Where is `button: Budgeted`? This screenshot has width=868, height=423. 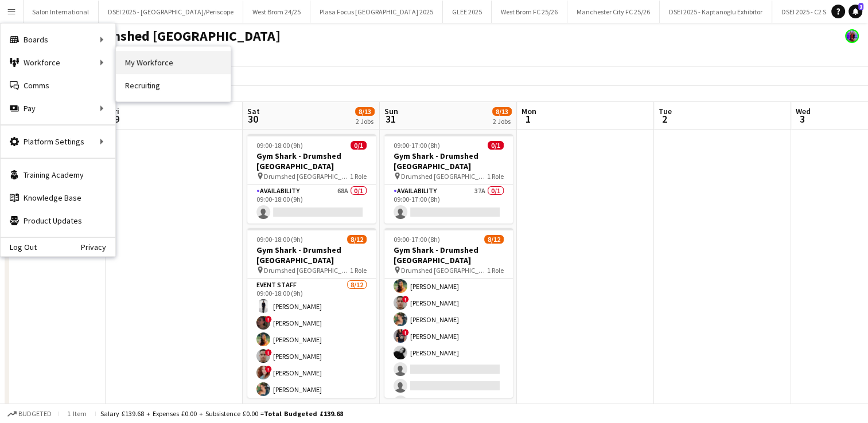 button: Budgeted is located at coordinates (29, 414).